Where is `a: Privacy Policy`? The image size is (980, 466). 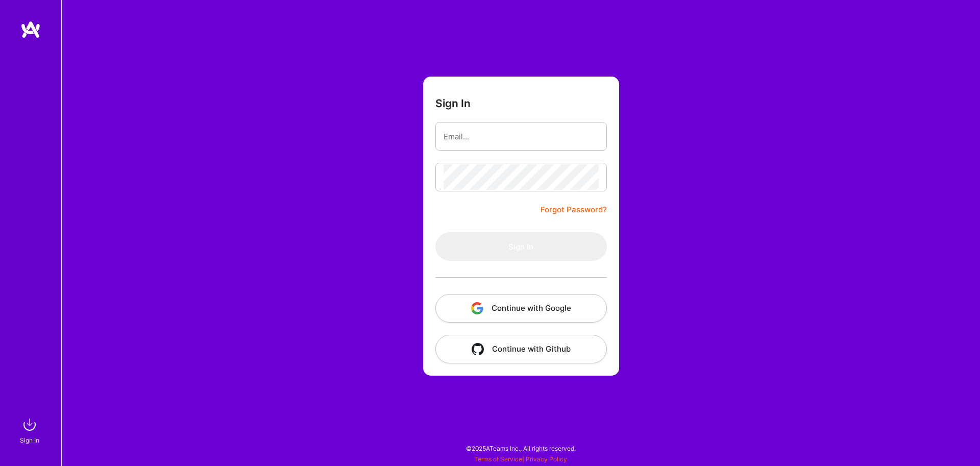
a: Privacy Policy is located at coordinates (546, 459).